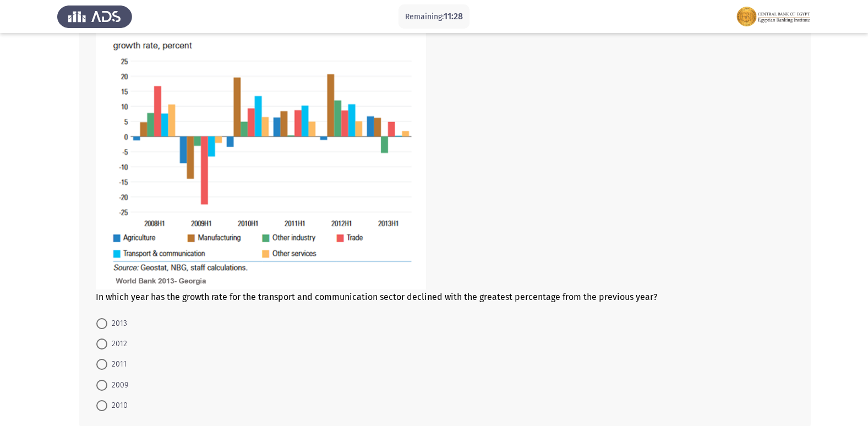  I want to click on span: 2010, so click(118, 405).